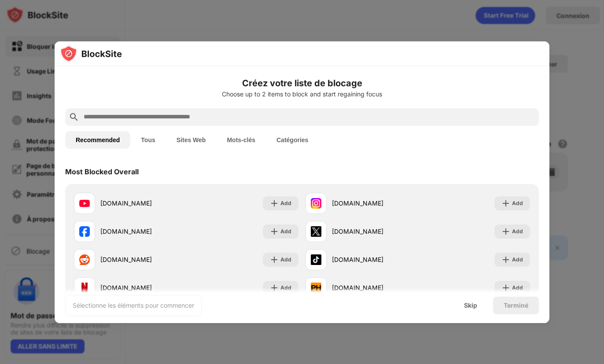 This screenshot has height=364, width=604. I want to click on div: Sélectionne les éléments pour commencer, so click(133, 305).